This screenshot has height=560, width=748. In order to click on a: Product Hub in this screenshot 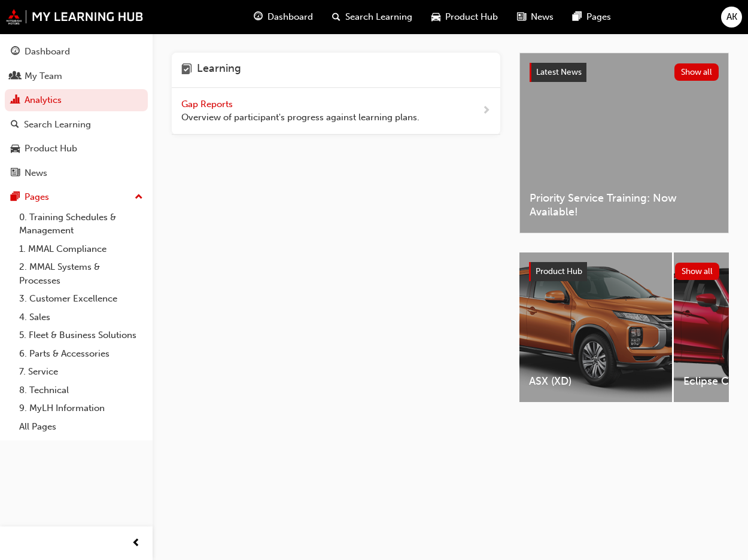, I will do `click(76, 148)`.